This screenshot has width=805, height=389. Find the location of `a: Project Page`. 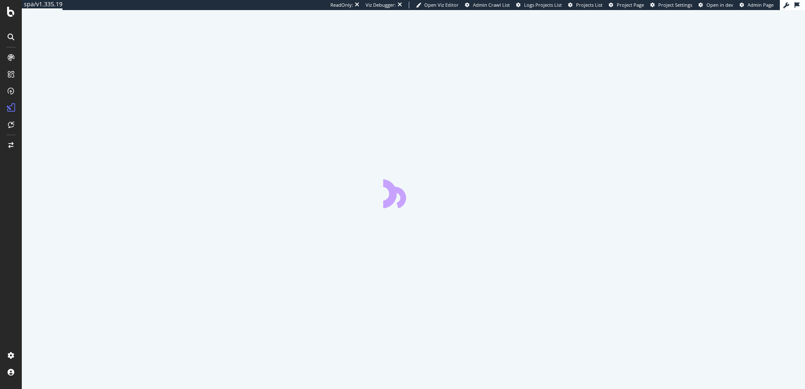

a: Project Page is located at coordinates (626, 5).